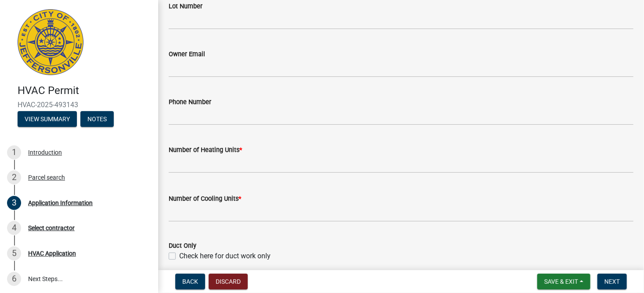  Describe the element at coordinates (14, 177) in the screenshot. I see `div: 2` at that location.